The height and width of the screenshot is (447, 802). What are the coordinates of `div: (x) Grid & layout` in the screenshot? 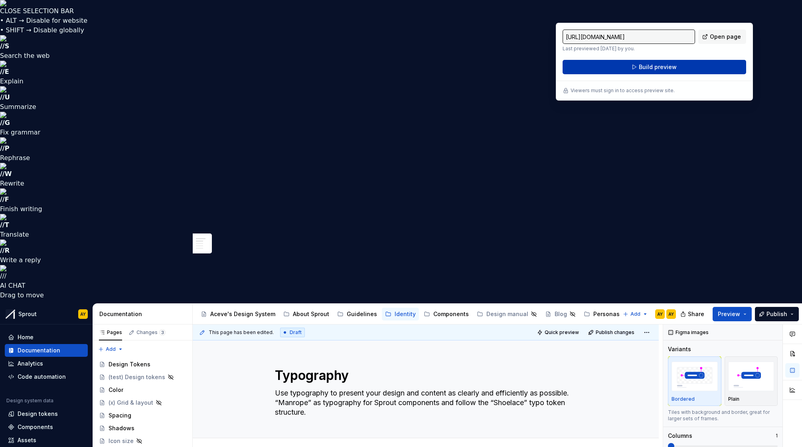 It's located at (131, 402).